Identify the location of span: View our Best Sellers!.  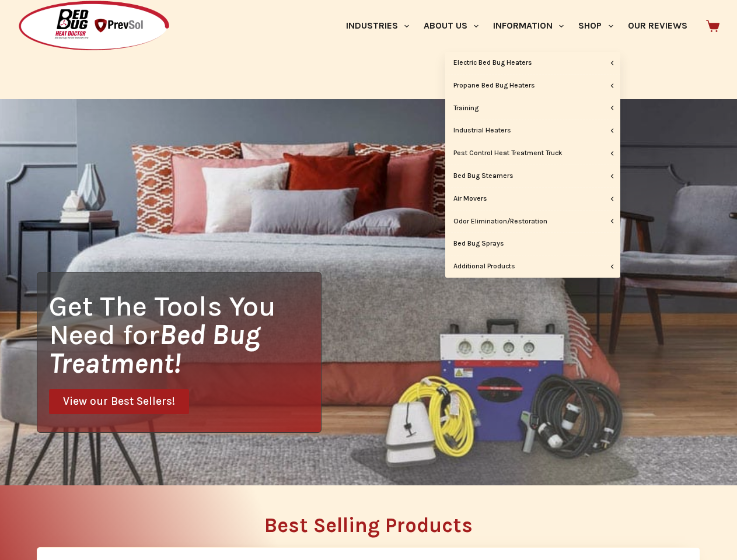
(119, 401).